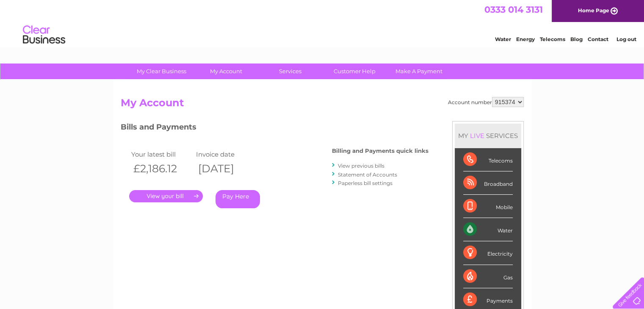 This screenshot has width=644, height=309. Describe the element at coordinates (322, 105) in the screenshot. I see `h2: My Account` at that location.